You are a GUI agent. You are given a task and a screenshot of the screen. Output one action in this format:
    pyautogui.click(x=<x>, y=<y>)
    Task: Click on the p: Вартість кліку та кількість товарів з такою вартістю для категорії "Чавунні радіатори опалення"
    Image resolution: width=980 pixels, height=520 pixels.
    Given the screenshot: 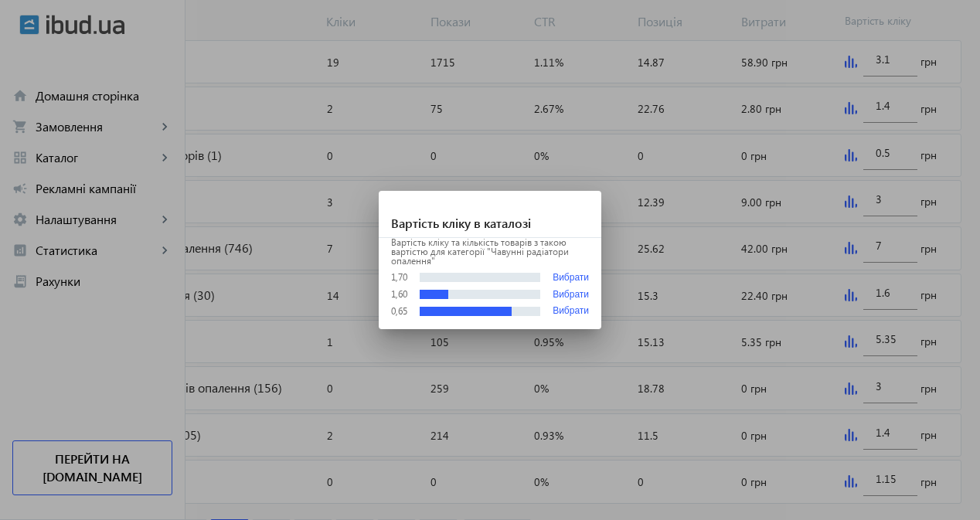 What is the action you would take?
    pyautogui.click(x=490, y=251)
    